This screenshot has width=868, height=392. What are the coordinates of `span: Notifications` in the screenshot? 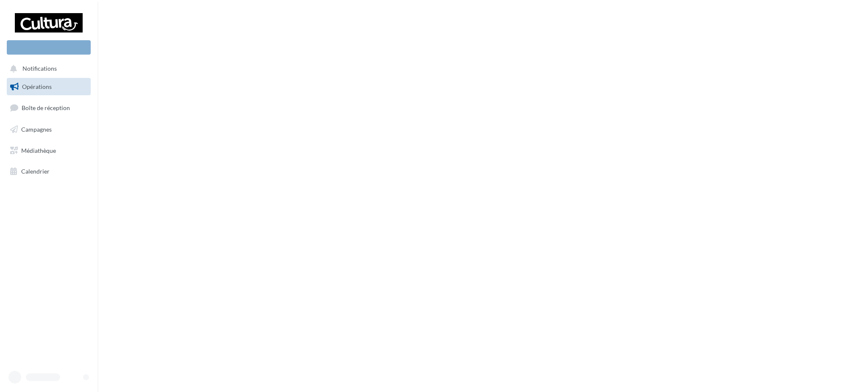 It's located at (40, 69).